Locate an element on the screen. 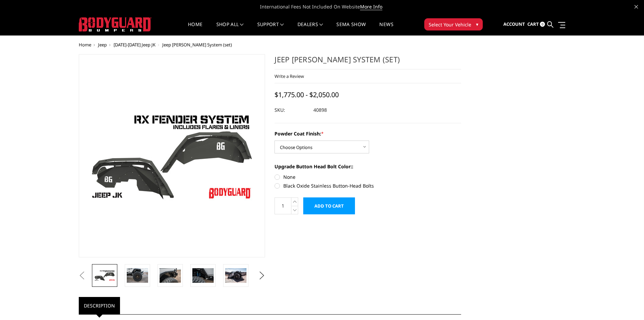 The width and height of the screenshot is (644, 320). a: Account is located at coordinates (514, 24).